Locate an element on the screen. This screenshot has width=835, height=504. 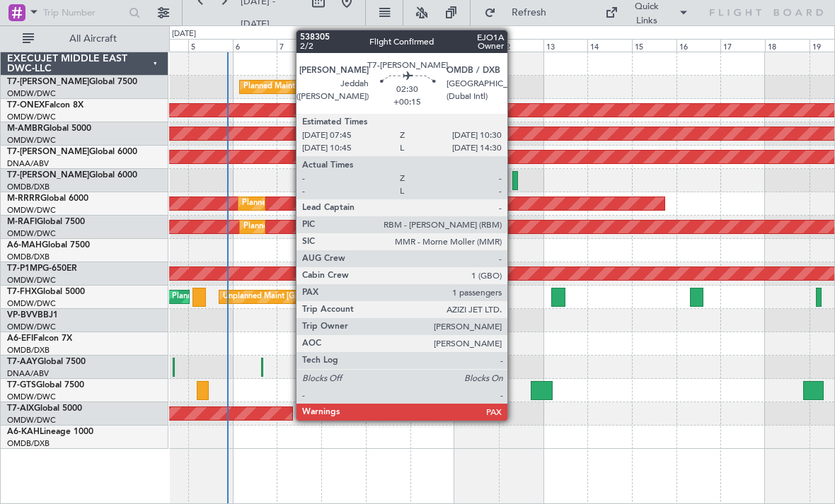
span: T7-GTS is located at coordinates (21, 385).